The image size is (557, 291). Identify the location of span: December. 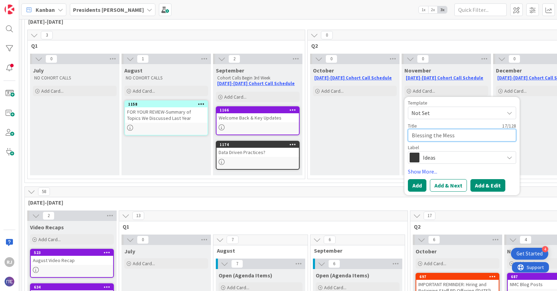
(508, 70).